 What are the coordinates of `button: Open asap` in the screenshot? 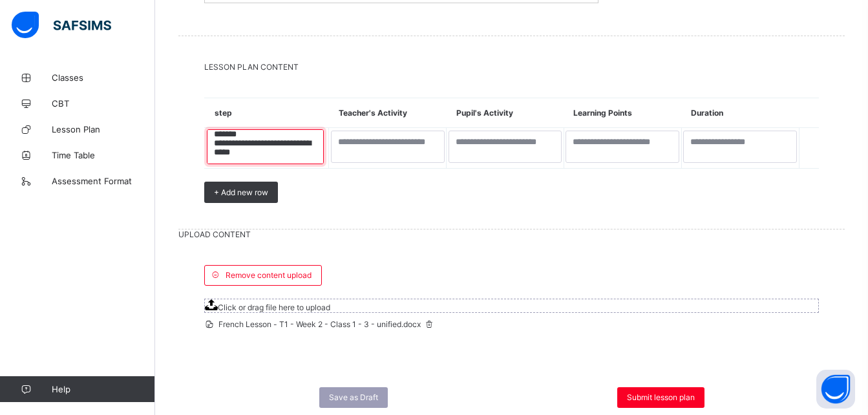 It's located at (836, 389).